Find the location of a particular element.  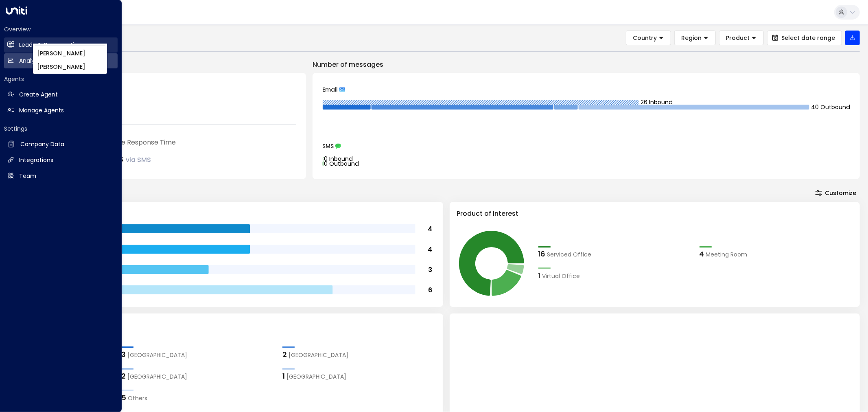

button: Country is located at coordinates (648, 38).